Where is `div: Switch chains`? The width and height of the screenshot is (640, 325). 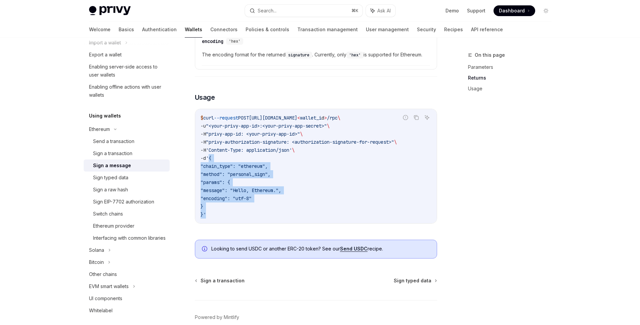 div: Switch chains is located at coordinates (108, 214).